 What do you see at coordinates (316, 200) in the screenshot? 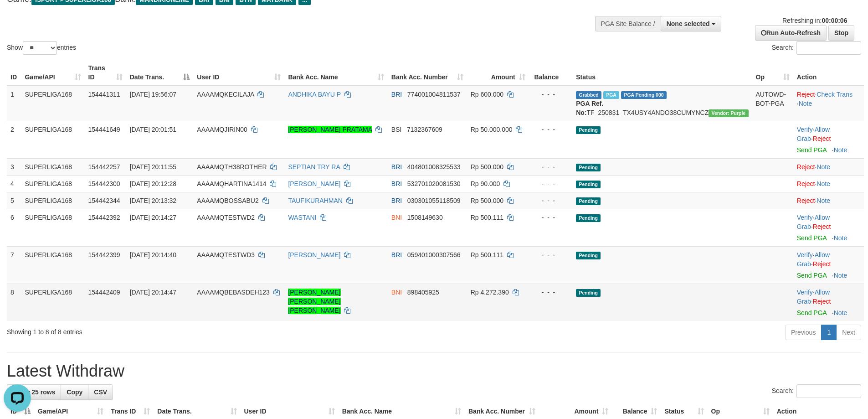
I see `a: TAUFIKURAHMAN` at bounding box center [316, 200].